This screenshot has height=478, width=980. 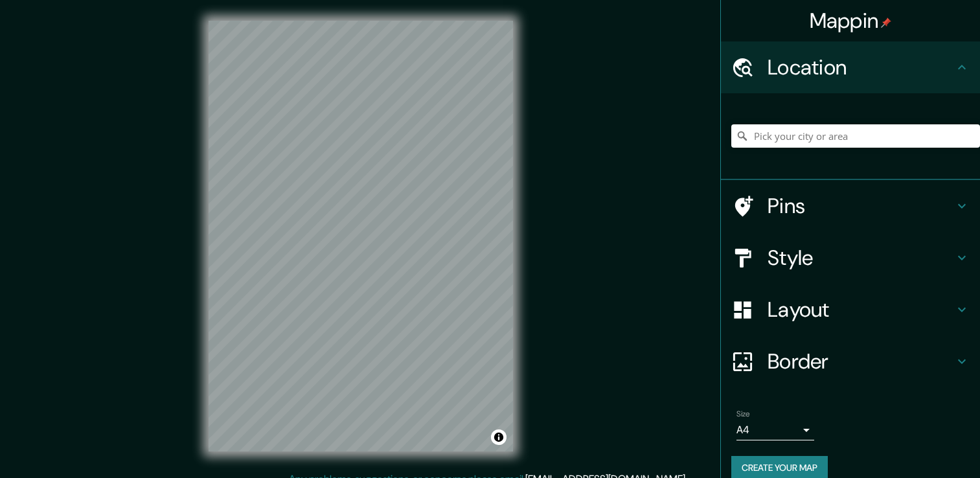 I want to click on h4: Mappin, so click(x=850, y=21).